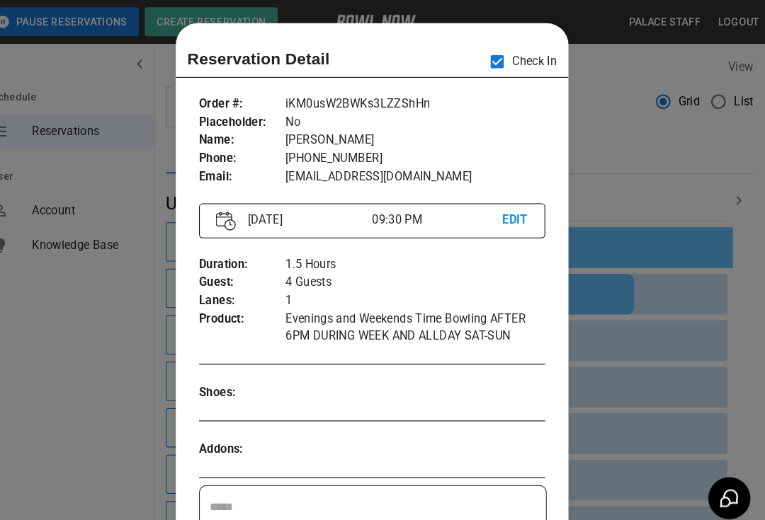  I want to click on p: Check In, so click(525, 60).